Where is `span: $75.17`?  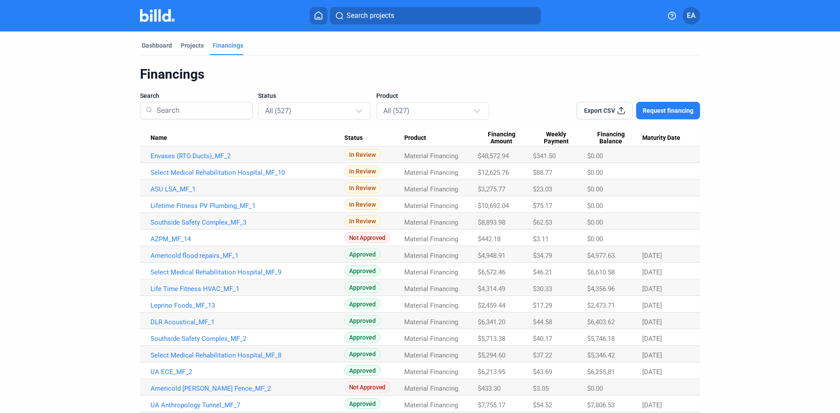
span: $75.17 is located at coordinates (542, 206).